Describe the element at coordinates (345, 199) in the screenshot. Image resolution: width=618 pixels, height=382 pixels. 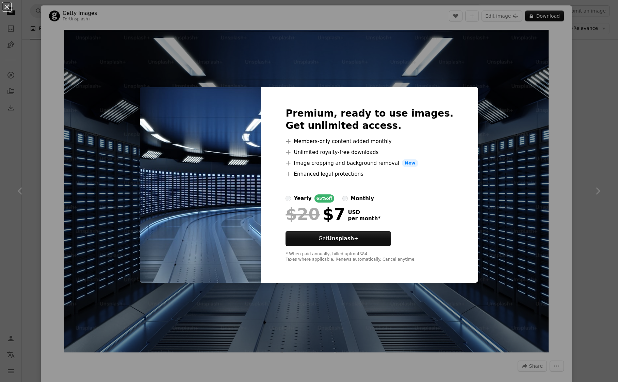
I see `input: monthly` at that location.